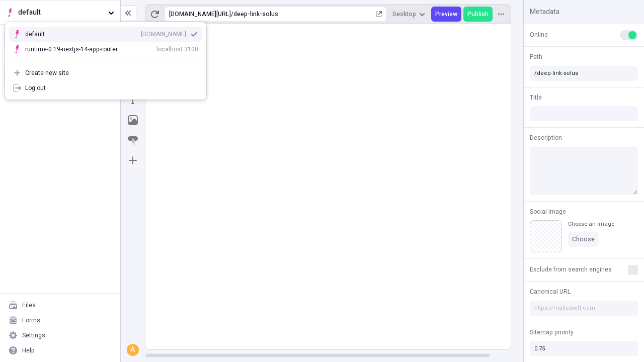 This screenshot has width=644, height=362. I want to click on div: Help, so click(28, 351).